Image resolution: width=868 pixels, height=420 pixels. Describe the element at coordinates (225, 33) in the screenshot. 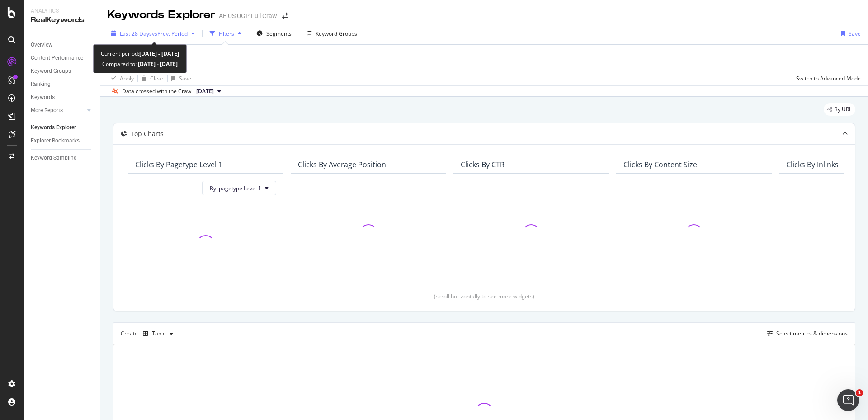

I see `button: Filters` at that location.